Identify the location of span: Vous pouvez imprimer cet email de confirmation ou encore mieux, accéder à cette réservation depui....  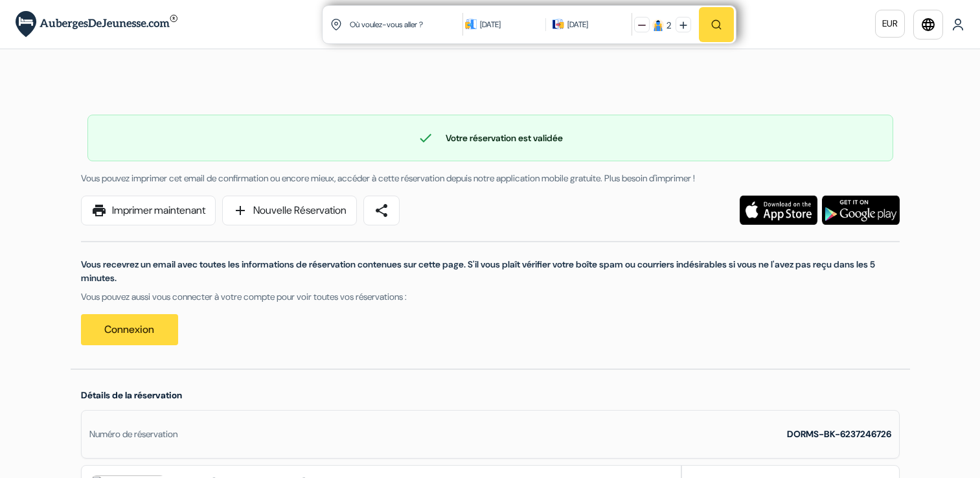
(388, 179).